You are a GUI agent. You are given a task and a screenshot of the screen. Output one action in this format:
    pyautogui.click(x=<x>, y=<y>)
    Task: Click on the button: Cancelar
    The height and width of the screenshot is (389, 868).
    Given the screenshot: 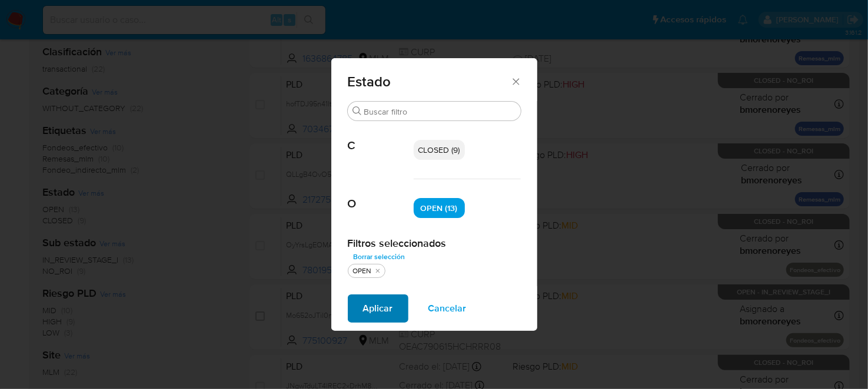 What is the action you would take?
    pyautogui.click(x=447, y=309)
    